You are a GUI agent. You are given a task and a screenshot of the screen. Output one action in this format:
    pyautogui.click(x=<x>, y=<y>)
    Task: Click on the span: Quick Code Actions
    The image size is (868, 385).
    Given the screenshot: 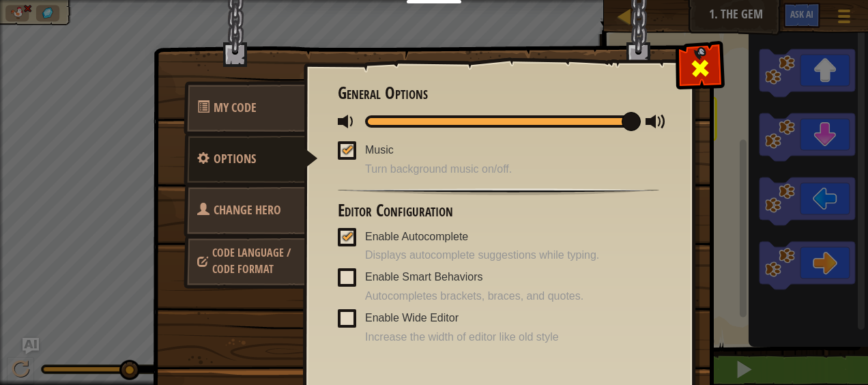 What is the action you would take?
    pyautogui.click(x=235, y=107)
    